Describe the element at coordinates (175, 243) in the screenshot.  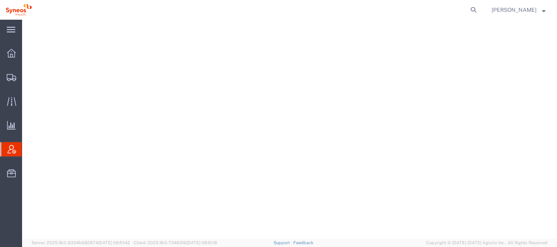
I see `span: Client: 2025.18.0-7346316` at that location.